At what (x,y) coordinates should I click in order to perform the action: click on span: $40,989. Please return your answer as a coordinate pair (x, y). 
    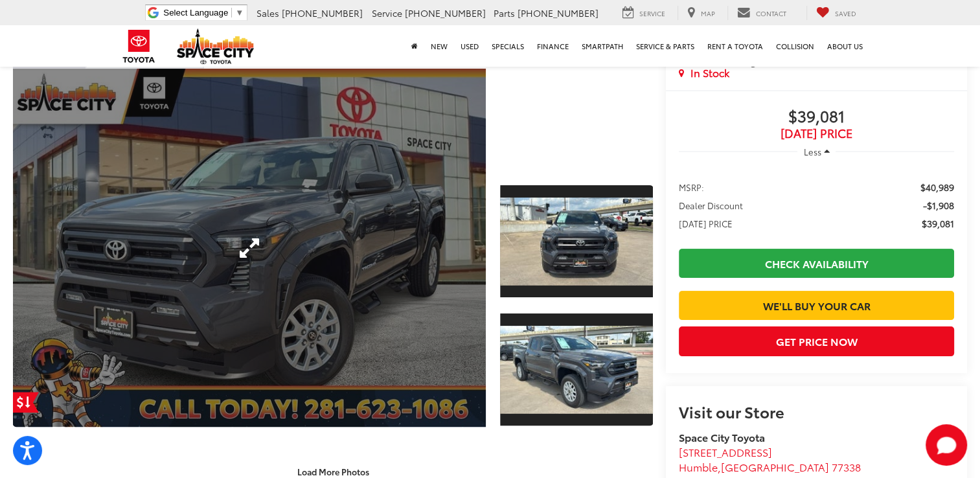
    Looking at the image, I should click on (937, 187).